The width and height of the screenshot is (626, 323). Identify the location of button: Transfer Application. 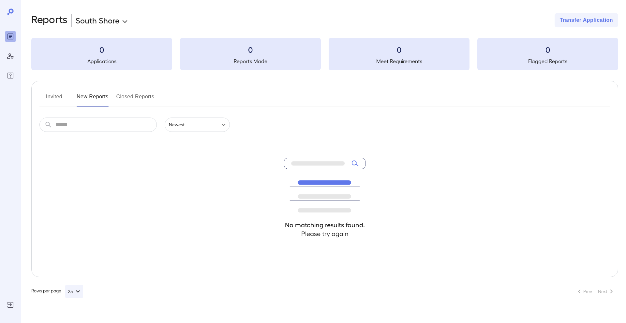
(586, 20).